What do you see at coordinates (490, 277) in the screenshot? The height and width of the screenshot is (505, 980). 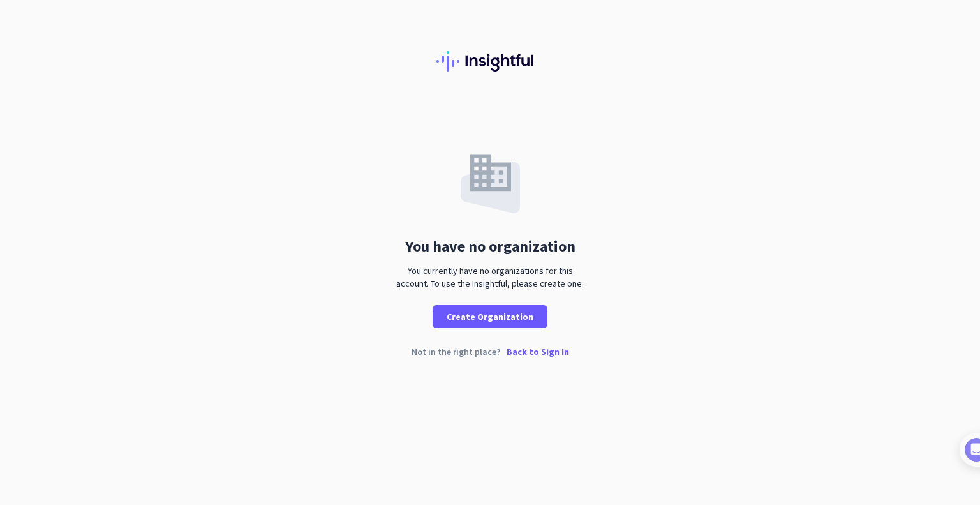 I see `div: You currently have no organizations for this account. To use the Insightful, please create one.` at bounding box center [490, 277].